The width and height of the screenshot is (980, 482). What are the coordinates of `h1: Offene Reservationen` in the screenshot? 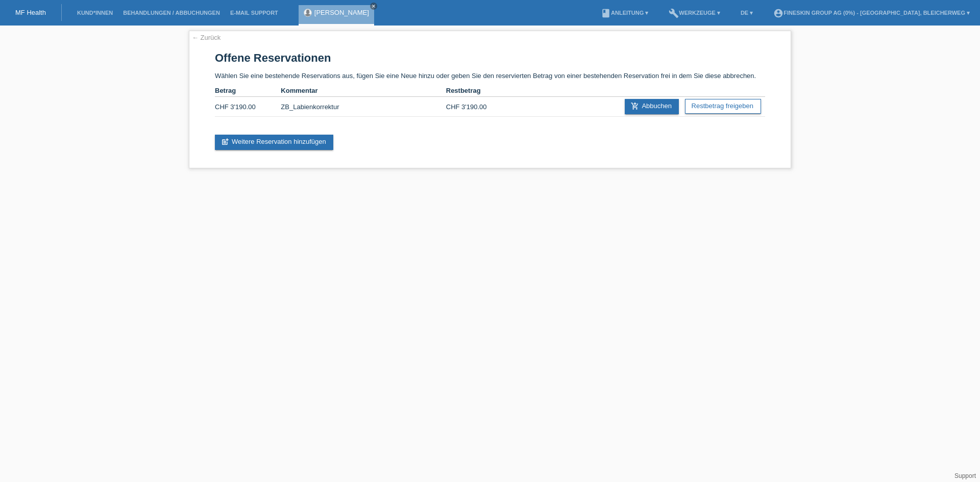 It's located at (490, 58).